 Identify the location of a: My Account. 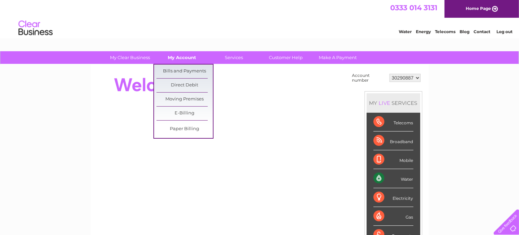
(182, 57).